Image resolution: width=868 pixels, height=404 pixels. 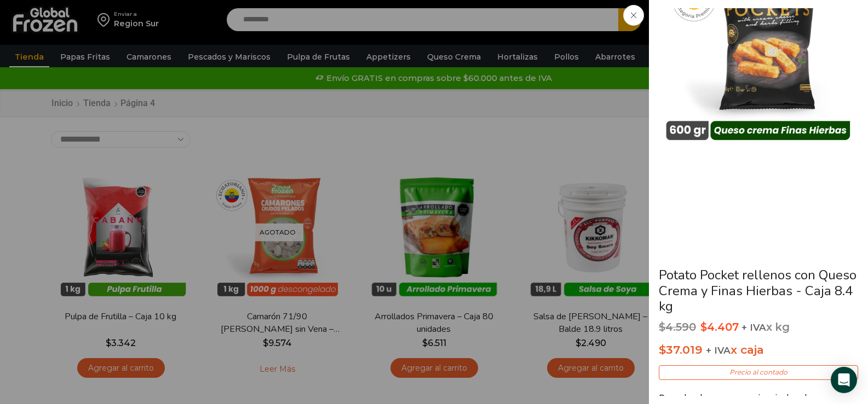 What do you see at coordinates (758, 327) in the screenshot?
I see `p: x kg` at bounding box center [758, 327].